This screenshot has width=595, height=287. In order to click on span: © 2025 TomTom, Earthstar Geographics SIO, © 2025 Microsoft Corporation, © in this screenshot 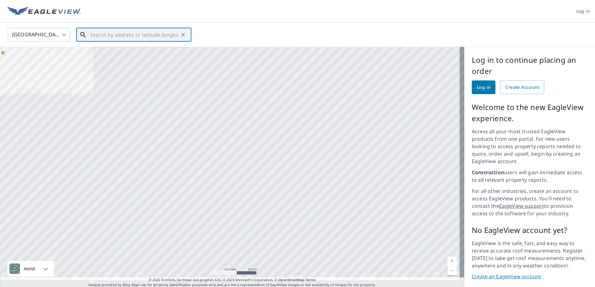, I will do `click(232, 280)`.